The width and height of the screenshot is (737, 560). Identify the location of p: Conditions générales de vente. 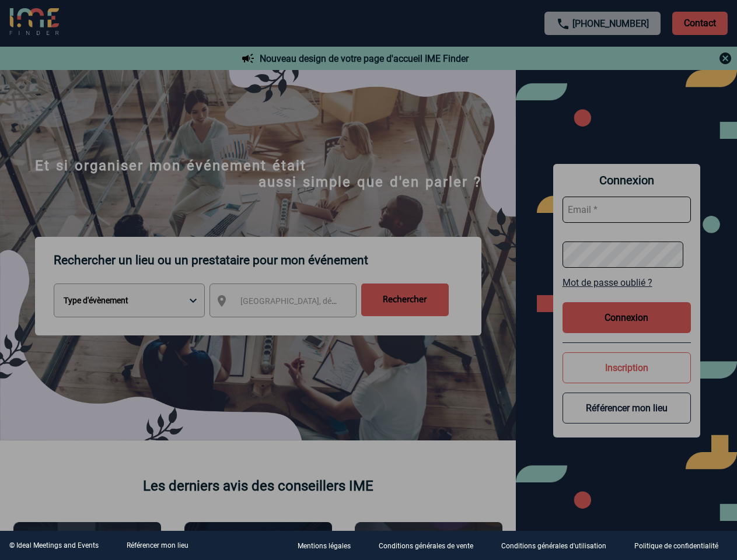
(426, 547).